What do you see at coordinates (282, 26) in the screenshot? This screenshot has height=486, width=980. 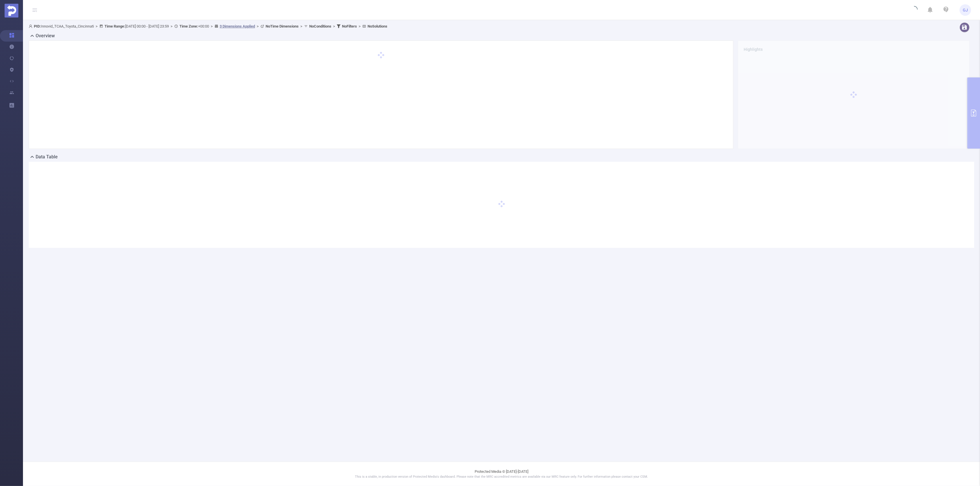 I see `b: No Time Dimensions` at bounding box center [282, 26].